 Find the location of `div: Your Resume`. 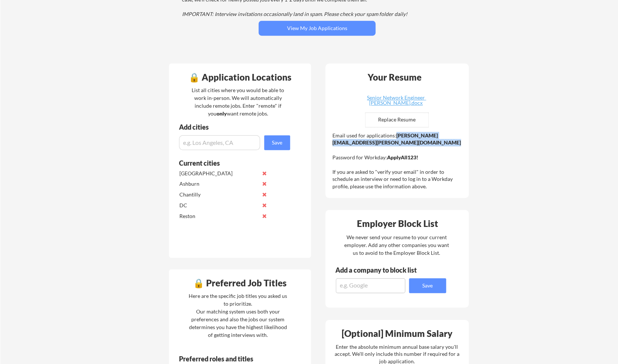

div: Your Resume is located at coordinates (395, 77).